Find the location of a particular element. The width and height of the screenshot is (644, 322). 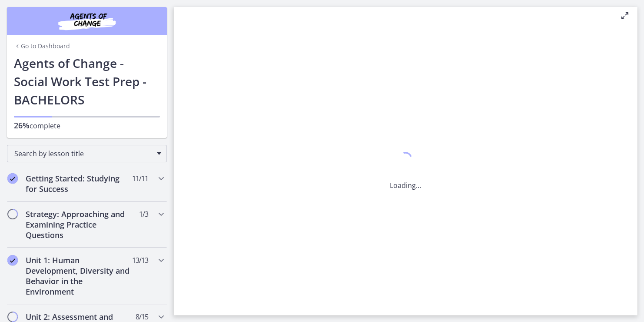

p: Loading... is located at coordinates (405, 185).